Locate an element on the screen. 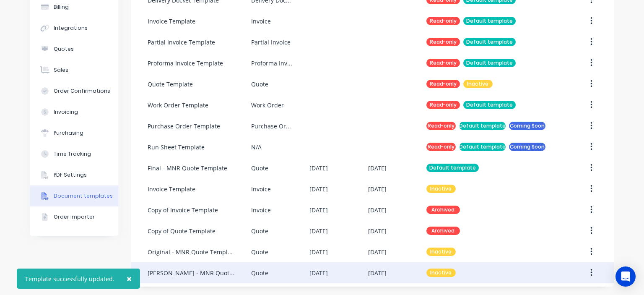  div: Final - MNR Quote Template is located at coordinates (187, 168).